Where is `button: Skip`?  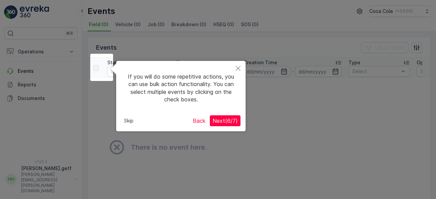 button: Skip is located at coordinates (129, 121).